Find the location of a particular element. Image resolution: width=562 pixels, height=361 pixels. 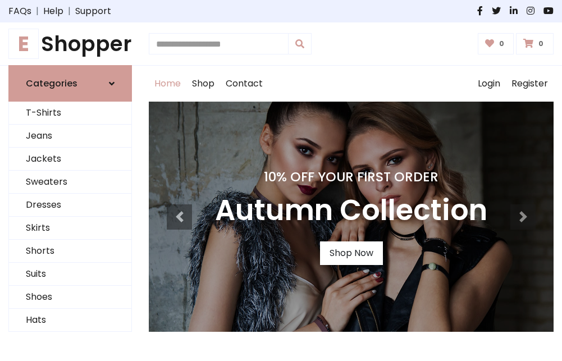

a: T-Shirts is located at coordinates (70, 113).